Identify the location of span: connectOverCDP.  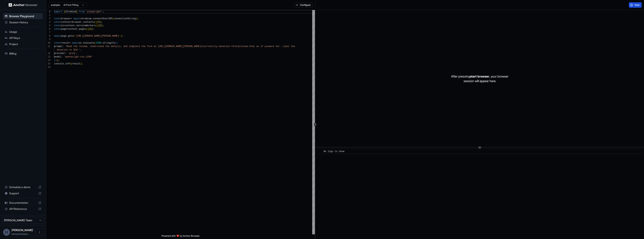
(103, 19).